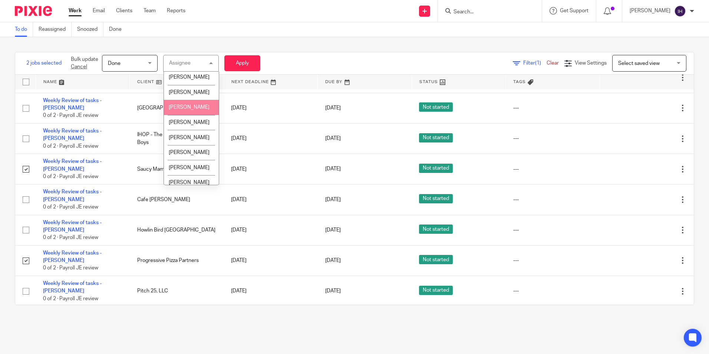  Describe the element at coordinates (242, 63) in the screenshot. I see `button: Apply` at that location.